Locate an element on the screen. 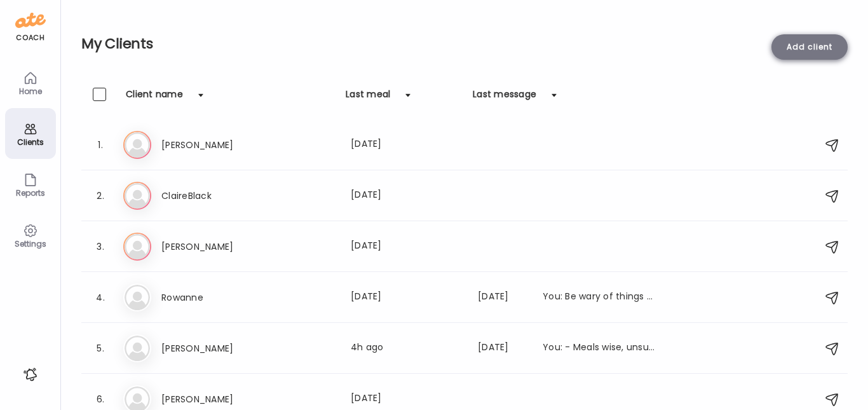  div: 2. is located at coordinates (100, 195).